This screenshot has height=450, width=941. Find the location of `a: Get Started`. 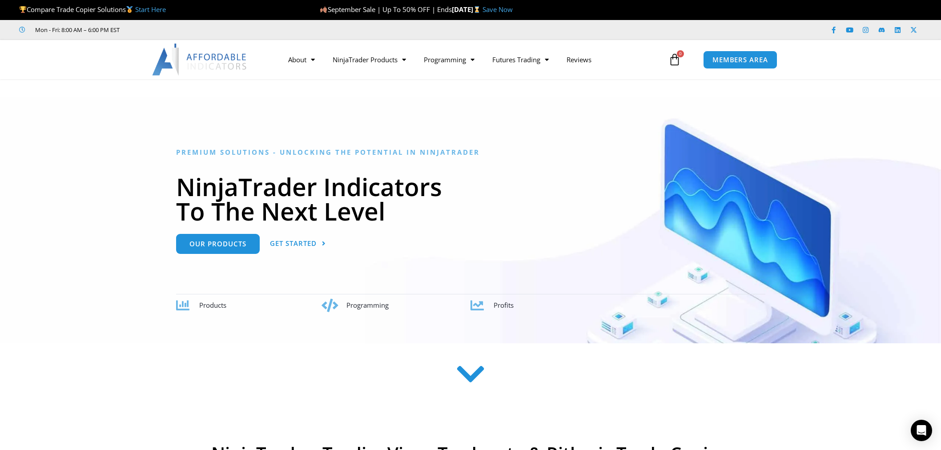

a: Get Started is located at coordinates (298, 244).